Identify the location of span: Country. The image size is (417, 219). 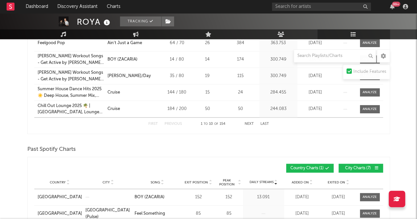
(58, 183).